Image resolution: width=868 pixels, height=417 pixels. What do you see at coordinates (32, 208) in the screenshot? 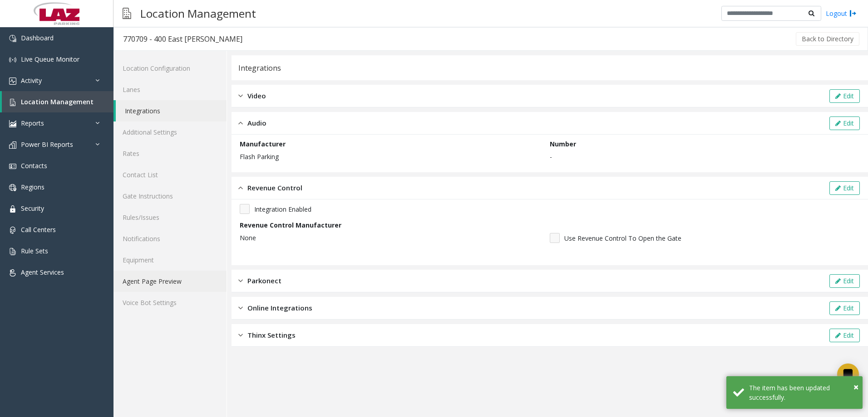
I see `span: Security` at bounding box center [32, 208].